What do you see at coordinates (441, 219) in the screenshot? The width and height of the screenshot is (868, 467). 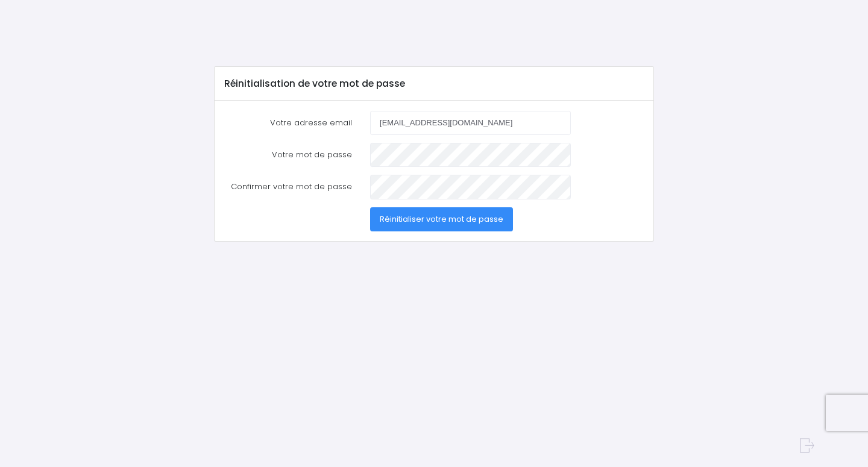 I see `button: Réinitialiser votre mot de passe` at bounding box center [441, 219].